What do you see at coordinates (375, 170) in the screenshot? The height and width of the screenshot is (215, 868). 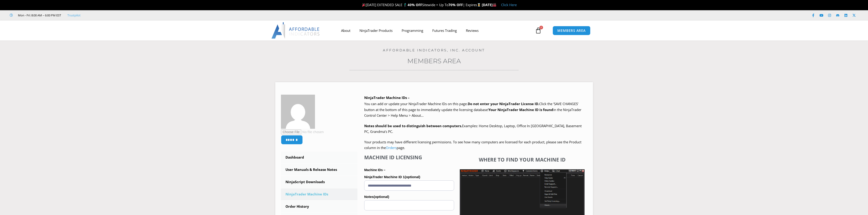 I see `strong: Machine IDs –` at bounding box center [375, 170].